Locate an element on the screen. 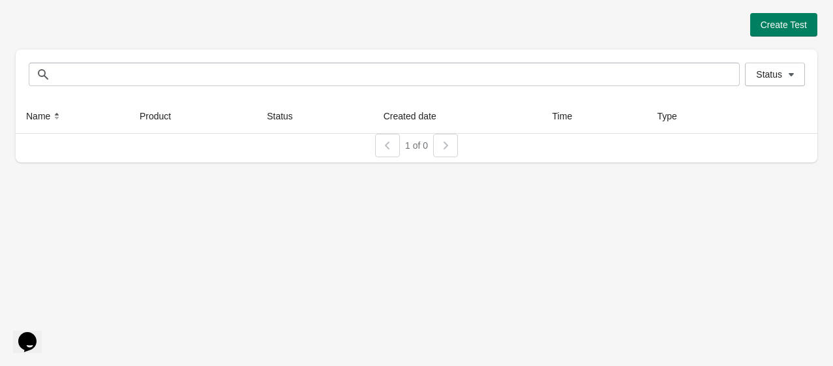 The width and height of the screenshot is (833, 366). button: Create Test is located at coordinates (783, 25).